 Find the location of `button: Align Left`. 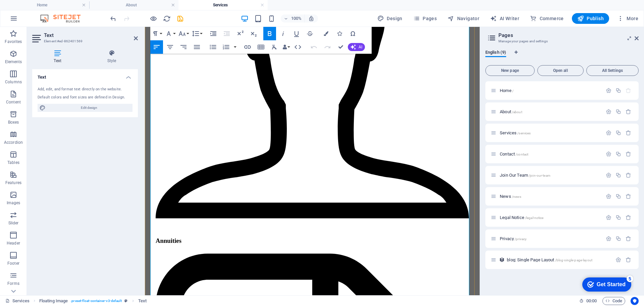

button: Align Left is located at coordinates (157, 47).